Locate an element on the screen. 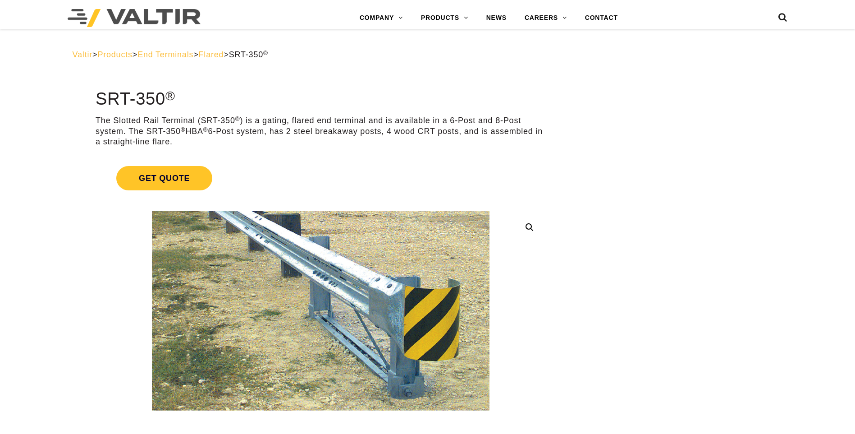 Image resolution: width=855 pixels, height=434 pixels. span: End Terminals is located at coordinates (165, 55).